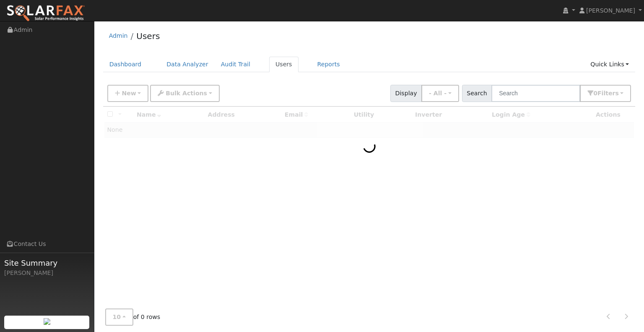  I want to click on a: Reports, so click(329, 64).